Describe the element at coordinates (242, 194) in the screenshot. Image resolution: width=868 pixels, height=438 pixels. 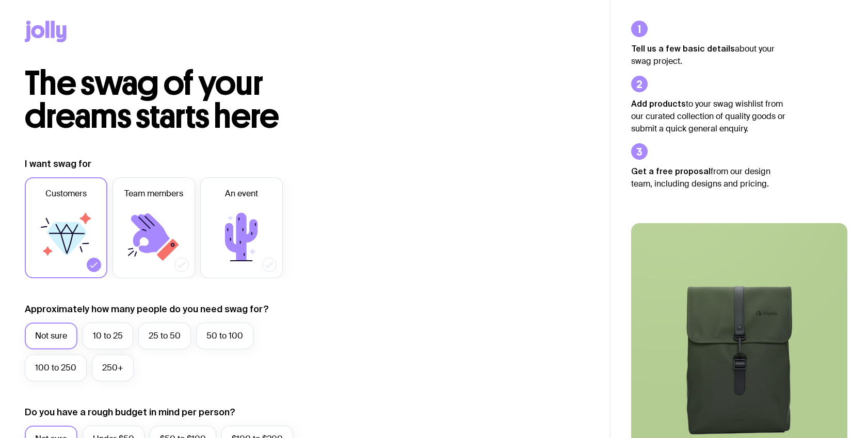
I see `span: An event` at that location.